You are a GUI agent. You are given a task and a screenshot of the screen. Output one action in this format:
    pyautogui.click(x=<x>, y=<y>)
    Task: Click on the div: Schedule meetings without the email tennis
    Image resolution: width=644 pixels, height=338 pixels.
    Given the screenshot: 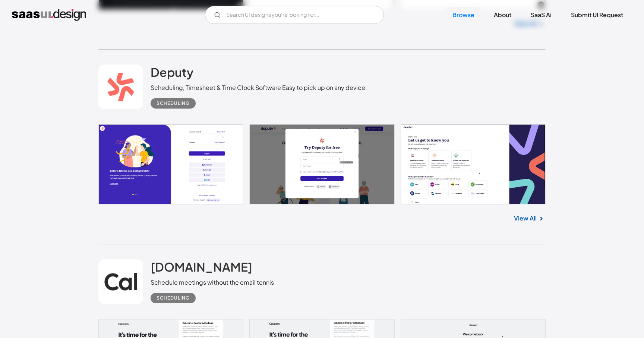 What is the action you would take?
    pyautogui.click(x=212, y=282)
    